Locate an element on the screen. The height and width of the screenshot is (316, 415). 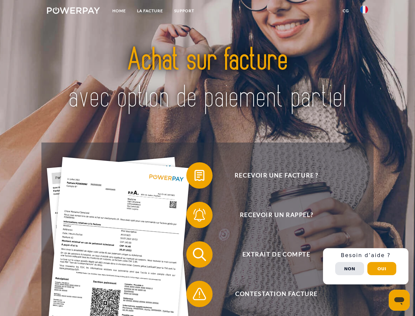
h3: Besoin d’aide ? is located at coordinates (366, 255).